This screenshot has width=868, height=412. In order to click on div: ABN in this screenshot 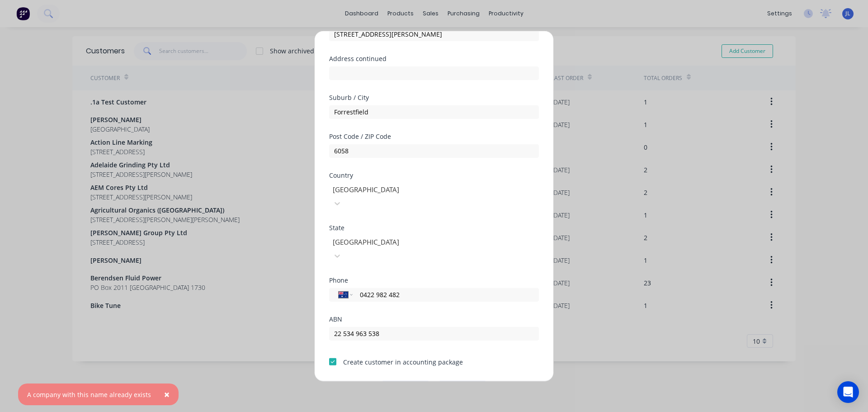, I will do `click(434, 319)`.